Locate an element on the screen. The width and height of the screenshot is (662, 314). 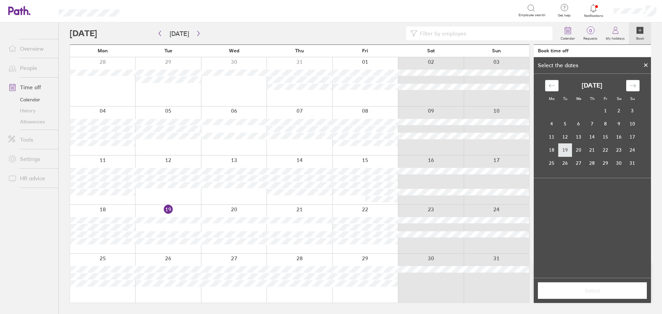
a: Tools is located at coordinates (30, 140).